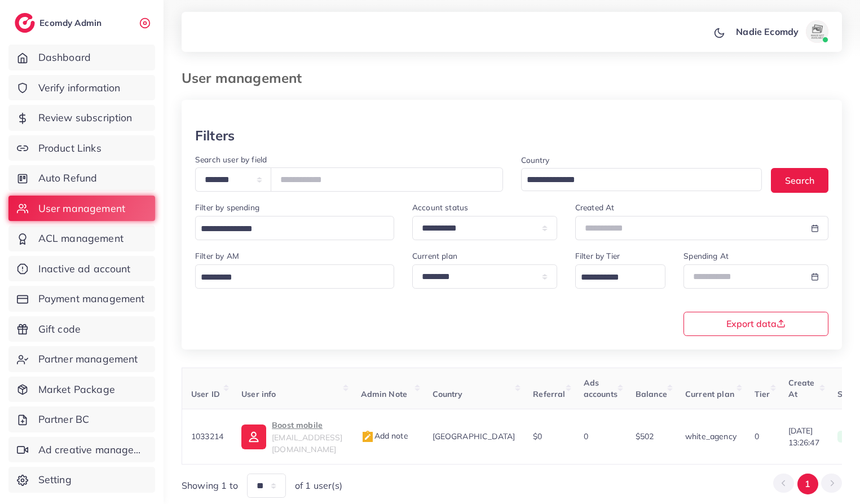 This screenshot has width=860, height=504. Describe the element at coordinates (435, 256) in the screenshot. I see `label: Current plan` at that location.